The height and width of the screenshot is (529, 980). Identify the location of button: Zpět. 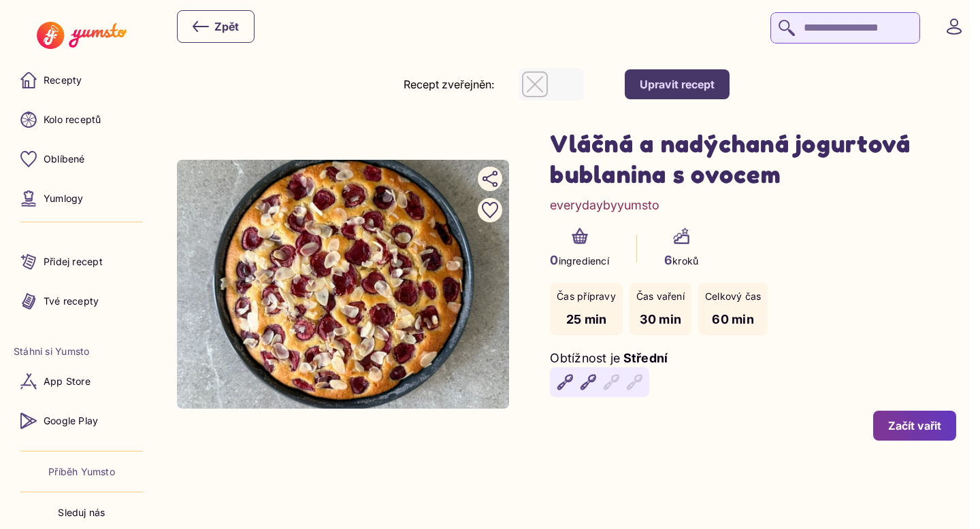
(216, 27).